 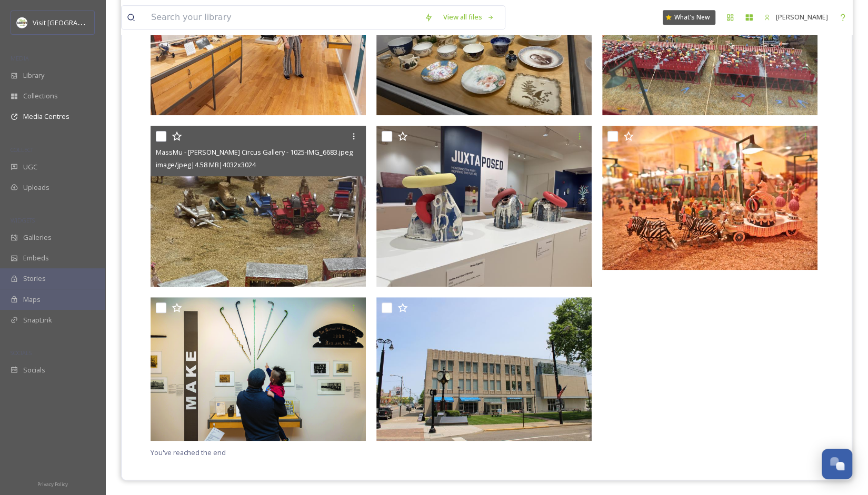 What do you see at coordinates (837, 464) in the screenshot?
I see `button: Open Chat` at bounding box center [837, 464].